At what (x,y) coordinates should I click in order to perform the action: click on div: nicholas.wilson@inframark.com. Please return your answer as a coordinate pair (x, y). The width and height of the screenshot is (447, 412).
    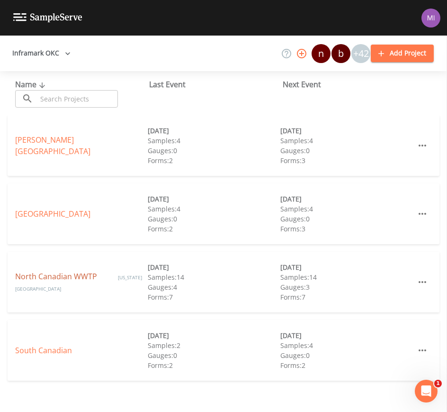
    Looking at the image, I should click on (321, 54).